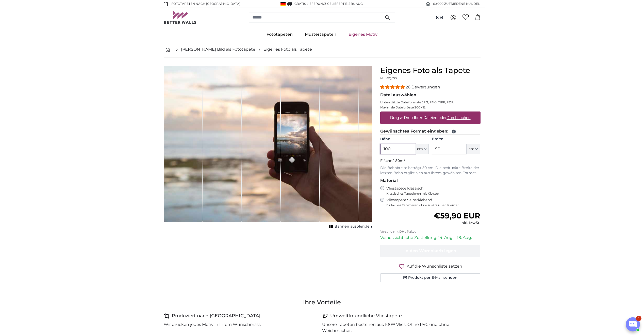 The width and height of the screenshot is (644, 335). Describe the element at coordinates (457, 4) in the screenshot. I see `span: 60'000 ZUFRIEDENE KUNDEN` at that location.